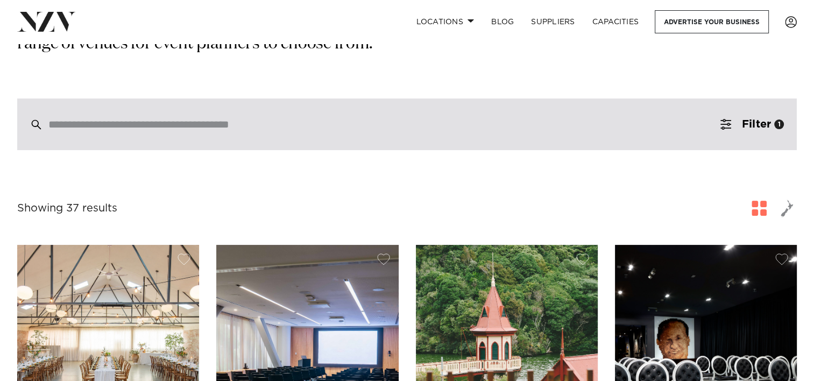 This screenshot has height=381, width=814. I want to click on a: Locations, so click(445, 22).